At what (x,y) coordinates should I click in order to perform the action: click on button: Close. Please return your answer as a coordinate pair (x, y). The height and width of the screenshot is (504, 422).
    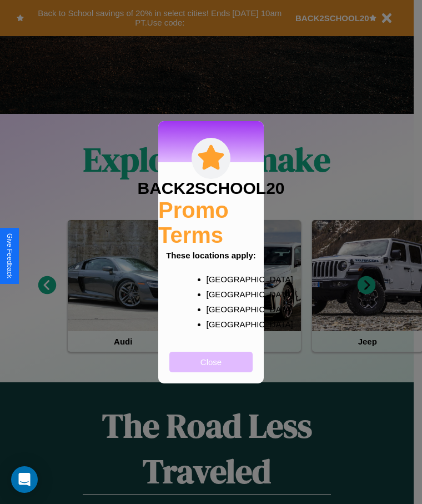
    Looking at the image, I should click on (211, 362).